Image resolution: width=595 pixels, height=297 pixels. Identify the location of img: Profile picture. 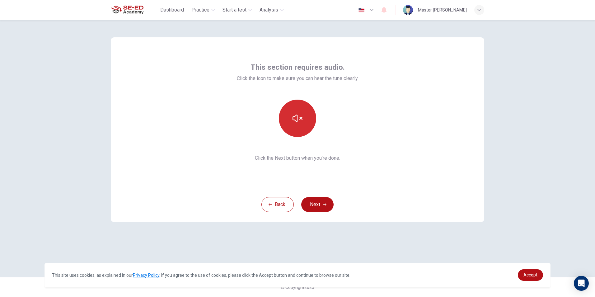
(408, 10).